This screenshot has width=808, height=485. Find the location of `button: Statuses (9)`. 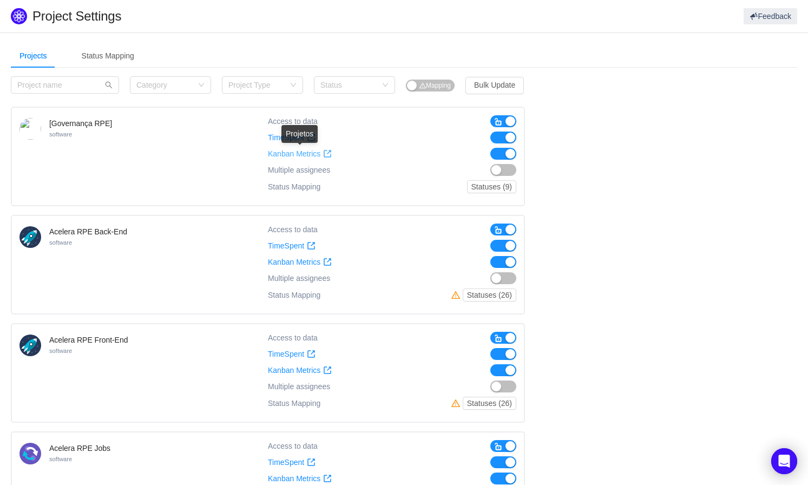

button: Statuses (9) is located at coordinates (491, 187).